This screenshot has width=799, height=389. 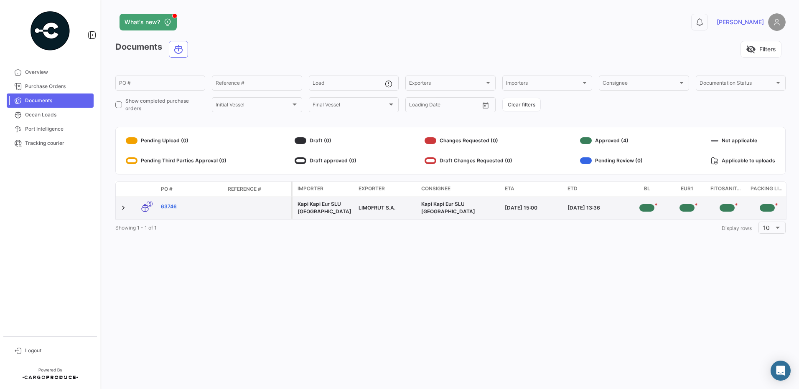 What do you see at coordinates (136, 228) in the screenshot?
I see `span: Showing 1 - 1 of 1` at bounding box center [136, 228].